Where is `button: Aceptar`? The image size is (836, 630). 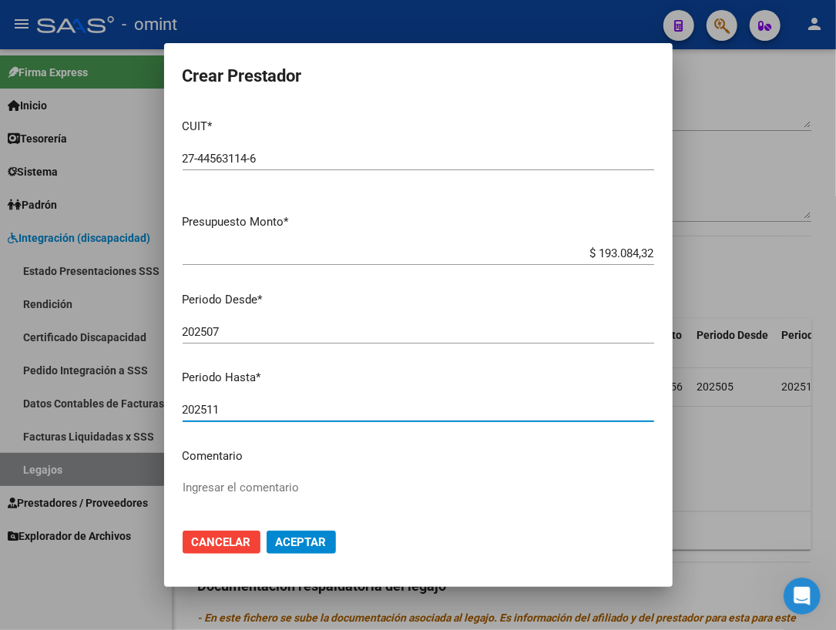
button: Aceptar is located at coordinates (301, 542).